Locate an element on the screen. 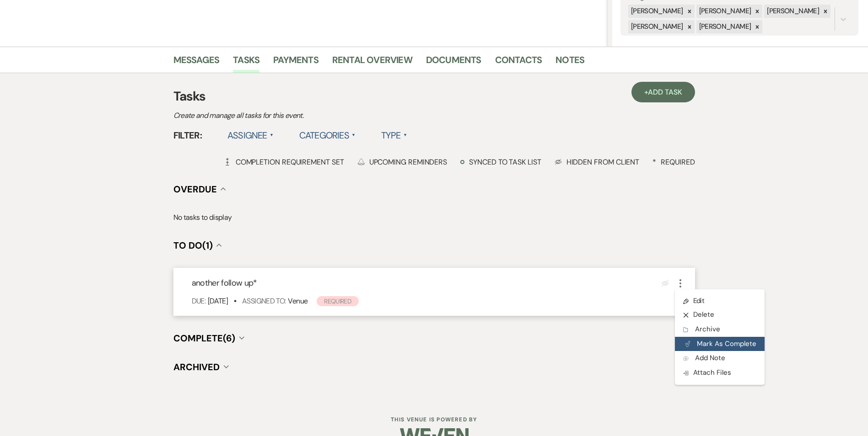 This screenshot has height=436, width=868. button: Overdue is located at coordinates (200, 189).